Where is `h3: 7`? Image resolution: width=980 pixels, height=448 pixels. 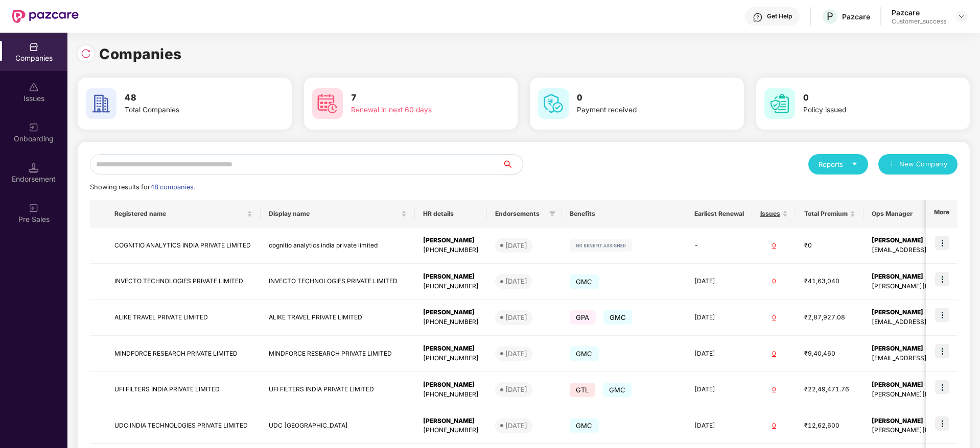
h3: 7 is located at coordinates (416, 98).